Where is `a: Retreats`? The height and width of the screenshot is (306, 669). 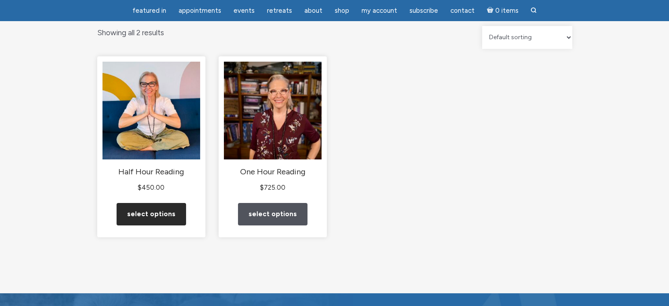
a: Retreats is located at coordinates (279, 11).